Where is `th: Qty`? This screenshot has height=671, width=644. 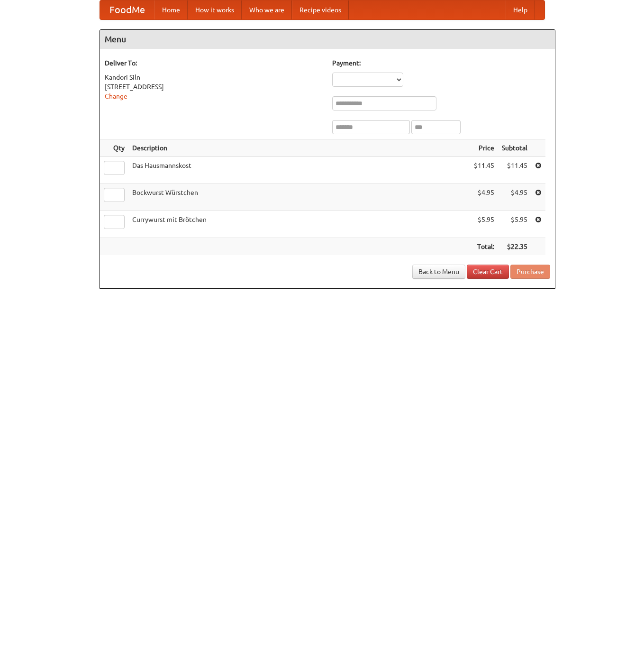 th: Qty is located at coordinates (114, 148).